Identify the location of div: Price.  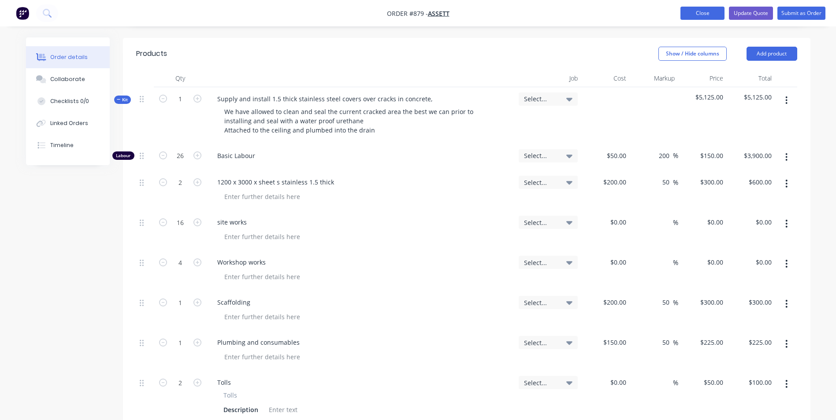
(702, 78).